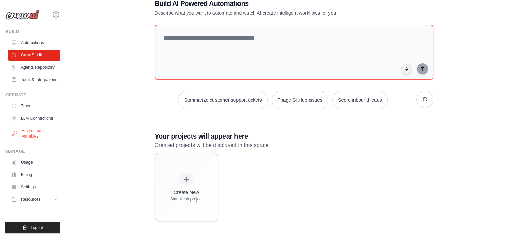  Describe the element at coordinates (186, 199) in the screenshot. I see `div: Start fresh project` at that location.